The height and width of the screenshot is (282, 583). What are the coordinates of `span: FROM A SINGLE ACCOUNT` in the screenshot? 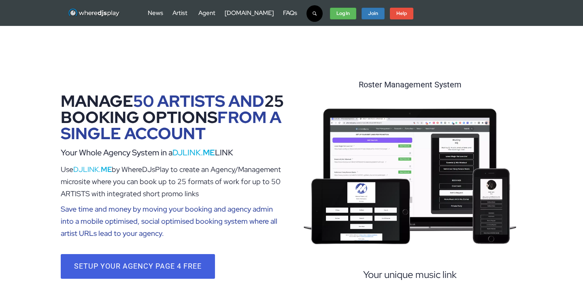 It's located at (171, 125).